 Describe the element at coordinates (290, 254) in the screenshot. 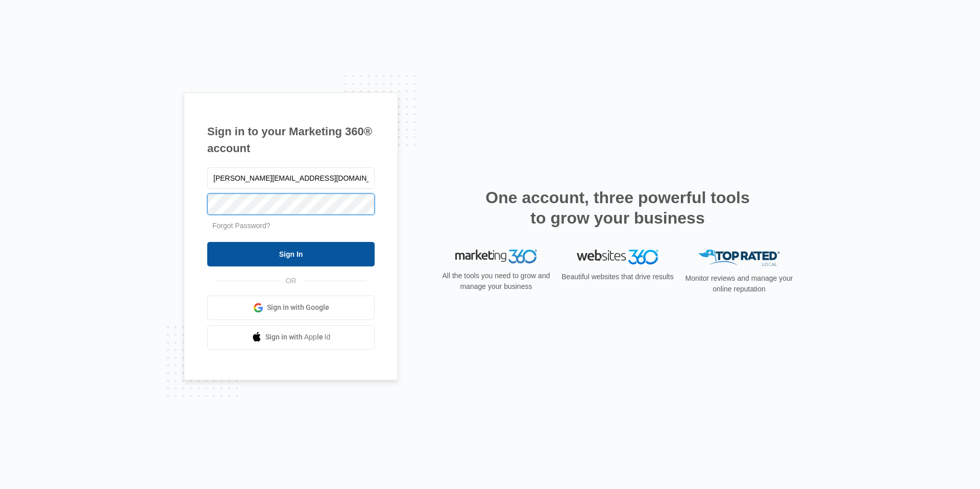

I see `input: Sign In` at that location.